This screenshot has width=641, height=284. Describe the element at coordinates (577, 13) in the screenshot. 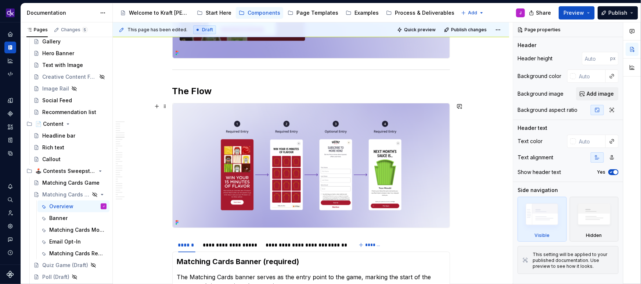

I see `button: Preview` at that location.